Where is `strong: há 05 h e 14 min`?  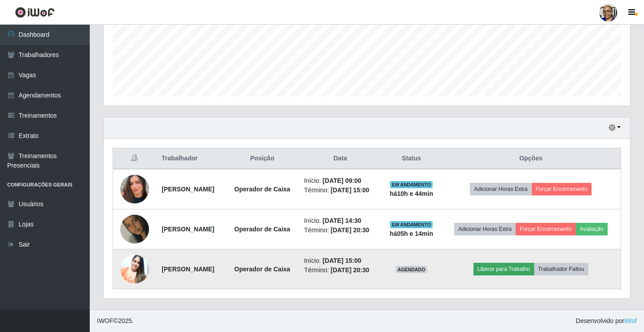 strong: há 05 h e 14 min is located at coordinates (411, 234).